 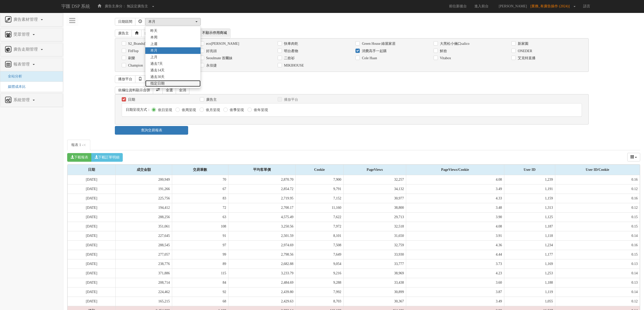 I want to click on td: 4.44, so click(x=455, y=254).